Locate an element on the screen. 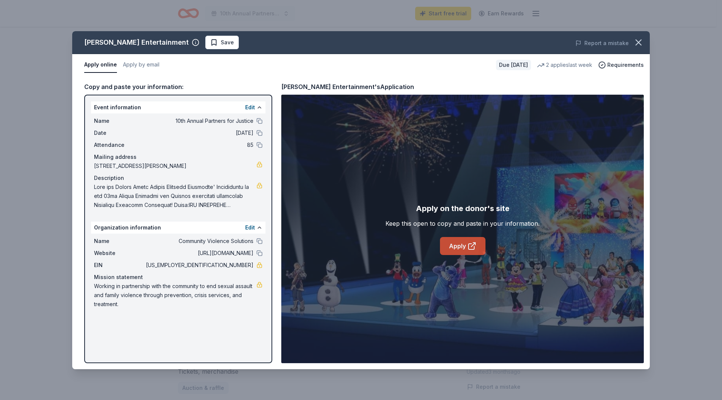 This screenshot has width=722, height=400. div: Event information is located at coordinates (178, 108).